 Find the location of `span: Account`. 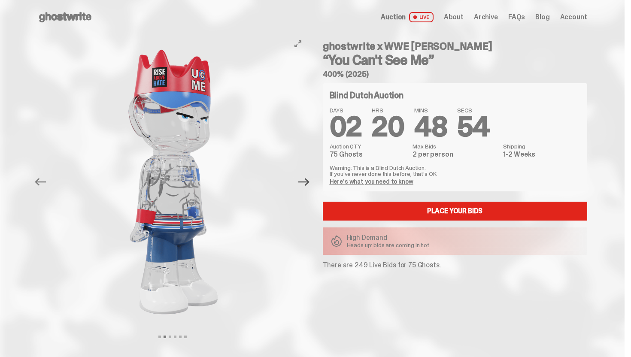

span: Account is located at coordinates (573, 17).